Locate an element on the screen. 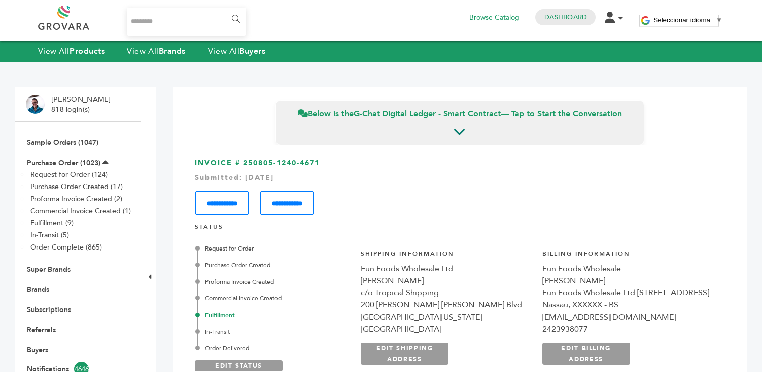  strong: G-Chat Digital Ledger - Smart Contract is located at coordinates (427, 114).